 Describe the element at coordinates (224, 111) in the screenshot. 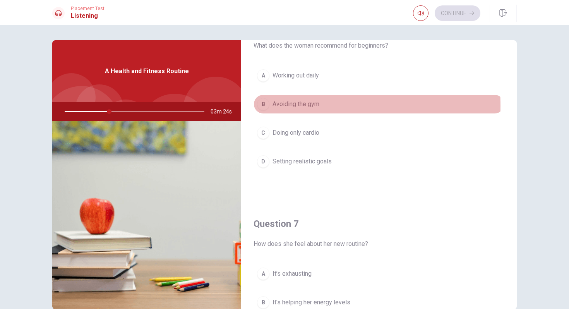

I see `span: 03m 24s` at that location.